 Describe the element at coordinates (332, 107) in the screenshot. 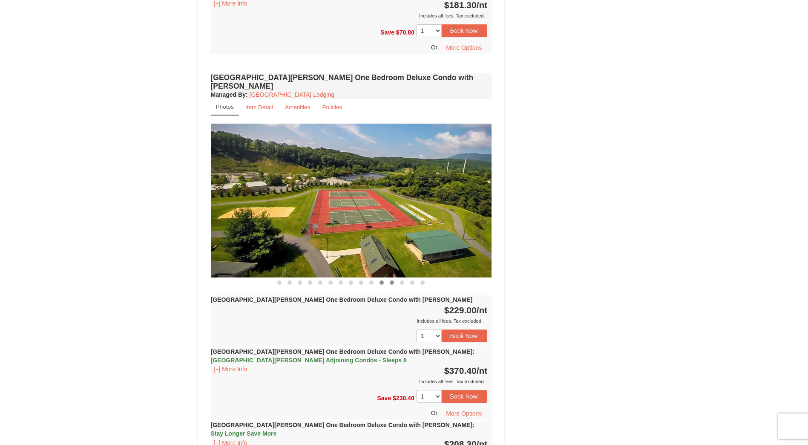

I see `a: Policies` at that location.